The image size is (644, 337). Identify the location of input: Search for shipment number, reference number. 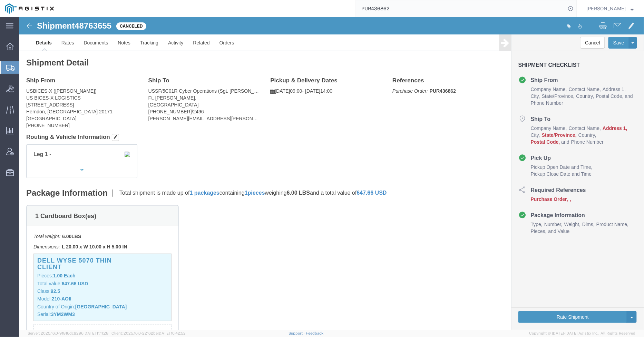
(461, 9).